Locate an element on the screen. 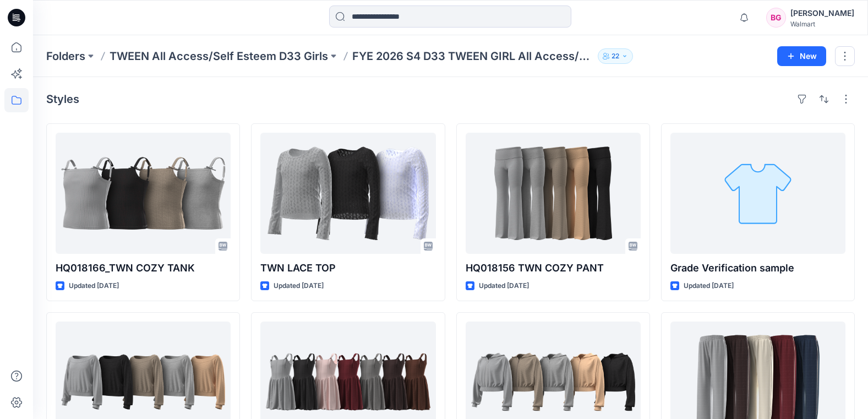  a: Folders is located at coordinates (66, 56).